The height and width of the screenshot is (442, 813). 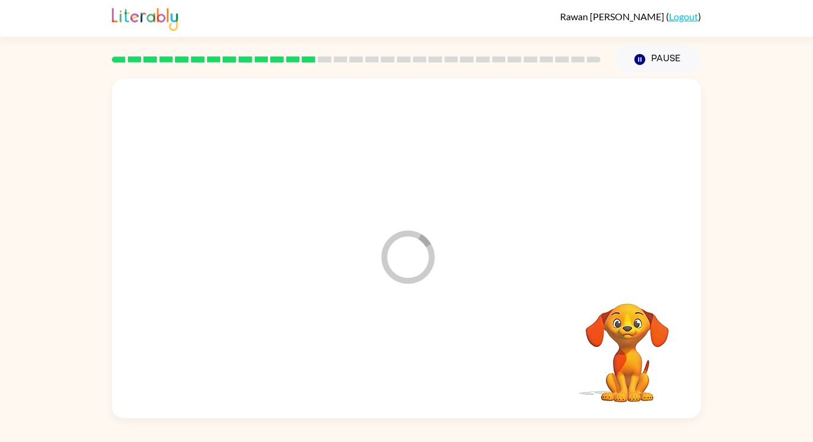 I want to click on video: Your browser must support playing .mp4 files to use Literably. Please try using another browser., so click(x=627, y=344).